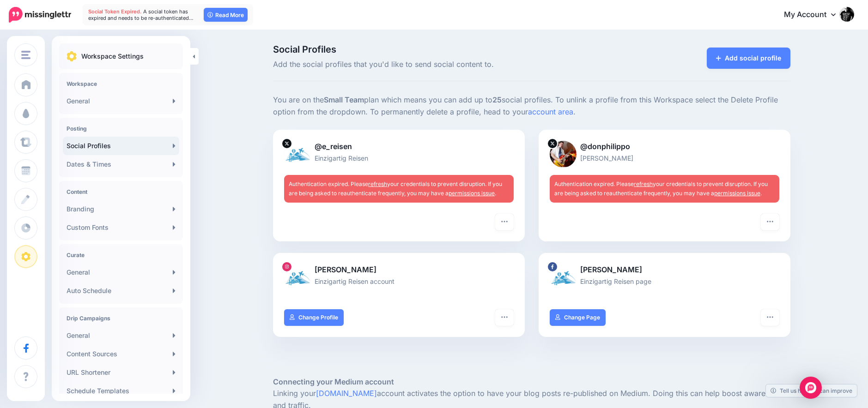 Image resolution: width=868 pixels, height=408 pixels. Describe the element at coordinates (121, 146) in the screenshot. I see `a: Social Profiles` at that location.